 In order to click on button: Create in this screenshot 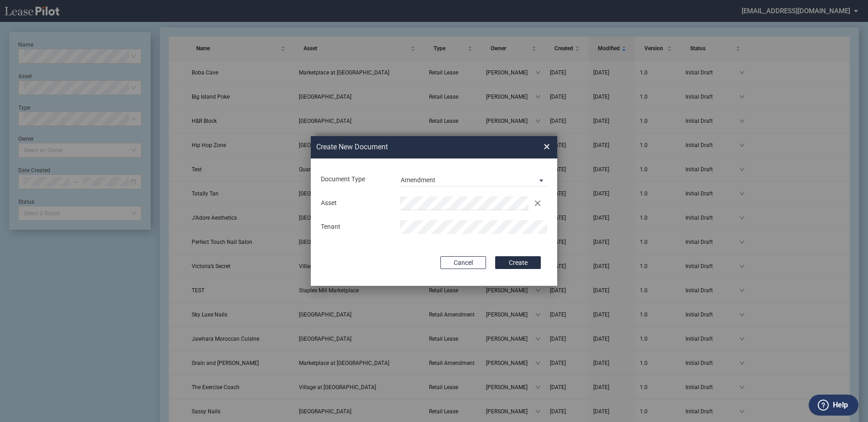, I will do `click(518, 263)`.